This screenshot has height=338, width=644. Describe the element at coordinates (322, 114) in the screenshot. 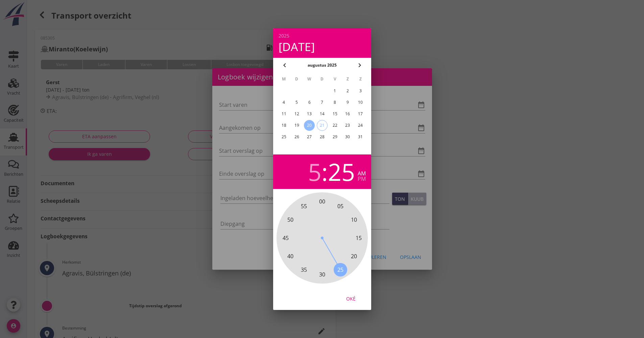

I see `div: 14` at that location.